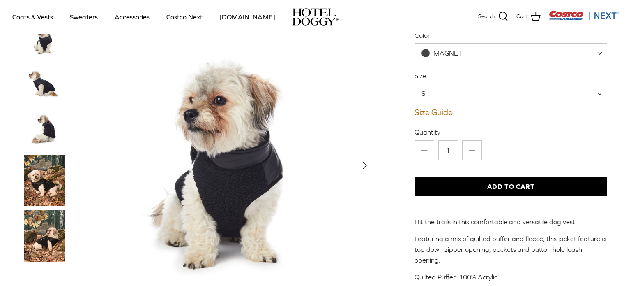 Image resolution: width=631 pixels, height=286 pixels. I want to click on label: Quantity, so click(511, 132).